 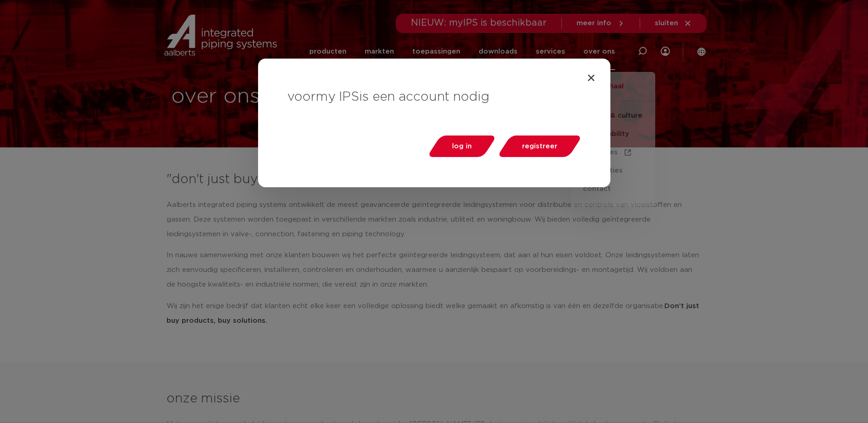 What do you see at coordinates (539, 146) in the screenshot?
I see `a: registreer` at bounding box center [539, 146].